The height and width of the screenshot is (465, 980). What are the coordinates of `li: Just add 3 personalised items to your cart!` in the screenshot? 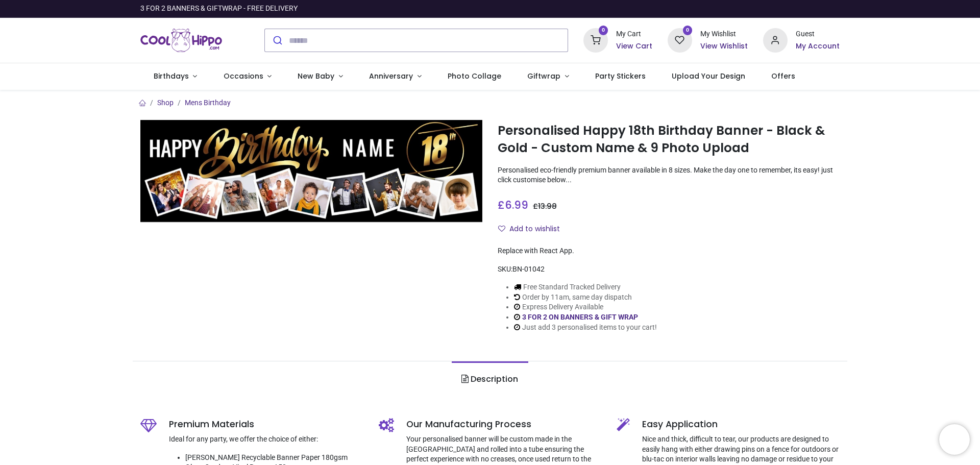 It's located at (586, 328).